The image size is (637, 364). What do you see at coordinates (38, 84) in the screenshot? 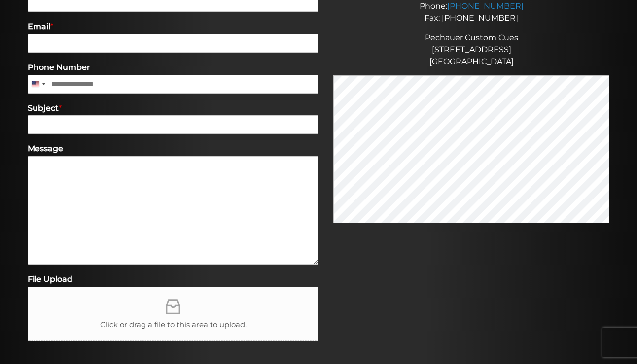
I see `button: Selected country` at bounding box center [38, 84].